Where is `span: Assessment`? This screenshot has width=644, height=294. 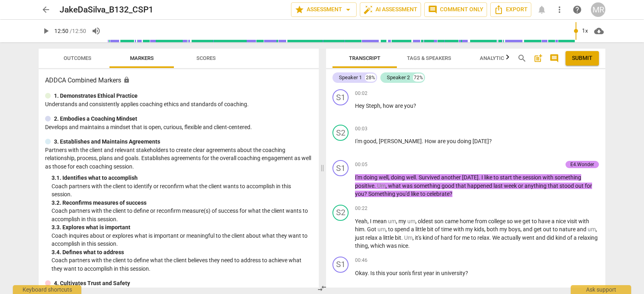 span: Assessment is located at coordinates (324, 10).